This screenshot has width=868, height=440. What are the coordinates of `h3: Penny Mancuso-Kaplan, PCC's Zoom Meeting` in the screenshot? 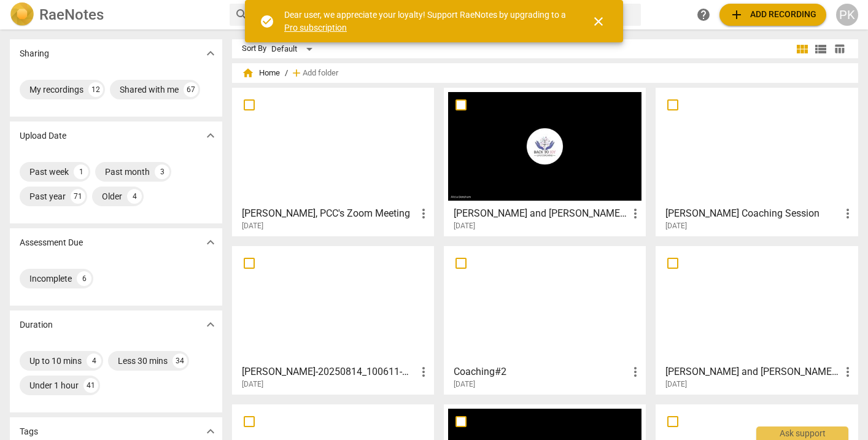 It's located at (329, 213).